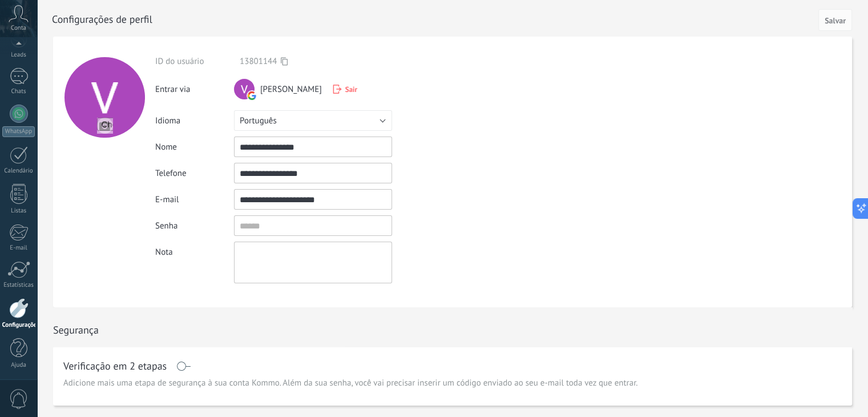  What do you see at coordinates (115, 366) in the screenshot?
I see `h1: Verificação em 2 etapas` at bounding box center [115, 366].